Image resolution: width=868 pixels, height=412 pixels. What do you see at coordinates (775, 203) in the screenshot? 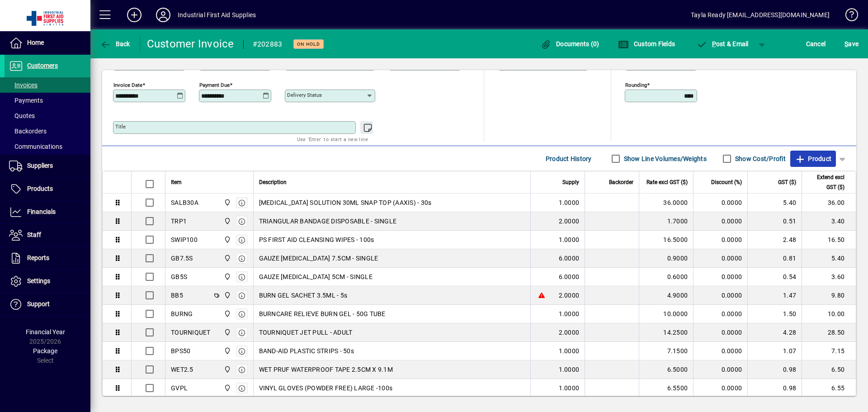
I see `td: 5.40` at bounding box center [775, 203].